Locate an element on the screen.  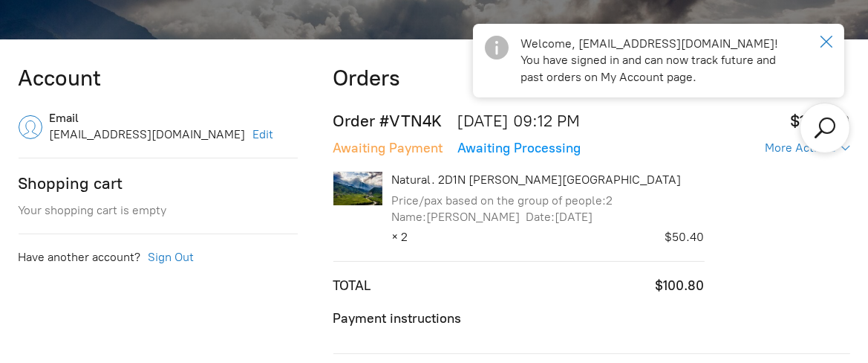
span: $100.80 is located at coordinates (680, 285).